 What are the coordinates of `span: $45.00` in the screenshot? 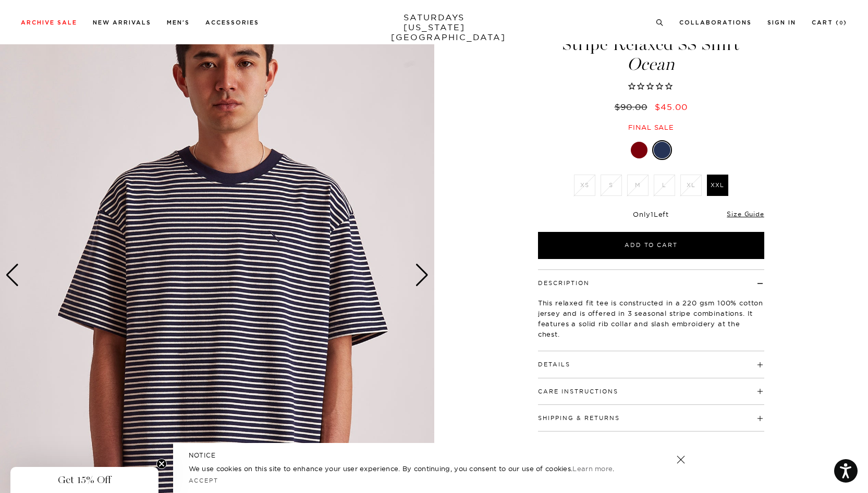 It's located at (671, 107).